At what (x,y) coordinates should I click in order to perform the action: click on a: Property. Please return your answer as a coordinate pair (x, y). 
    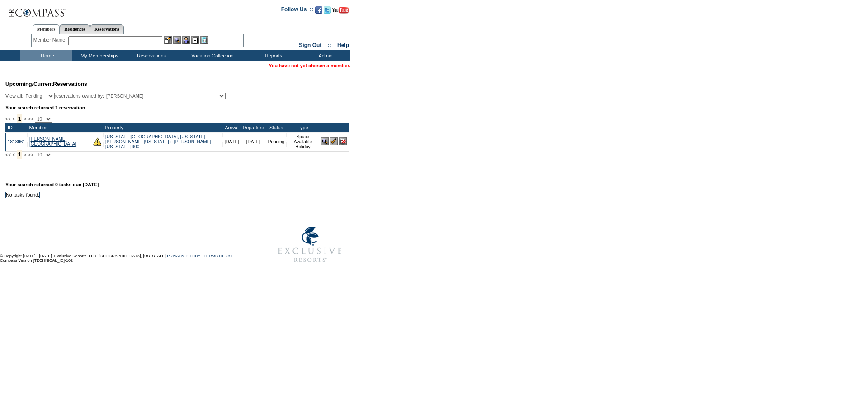
    Looking at the image, I should click on (114, 128).